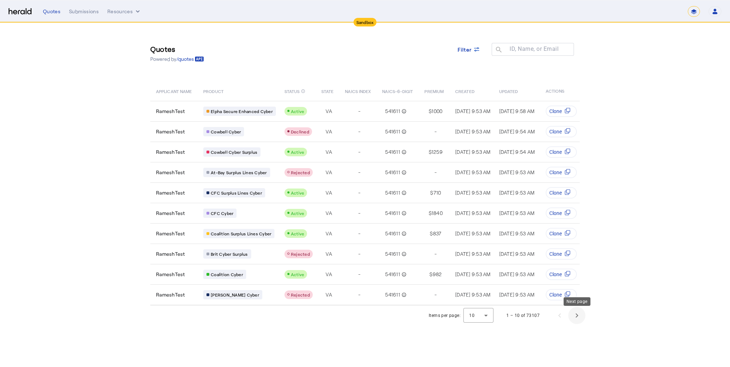 The height and width of the screenshot is (367, 730). What do you see at coordinates (190, 59) in the screenshot?
I see `a: /quotes` at bounding box center [190, 59].